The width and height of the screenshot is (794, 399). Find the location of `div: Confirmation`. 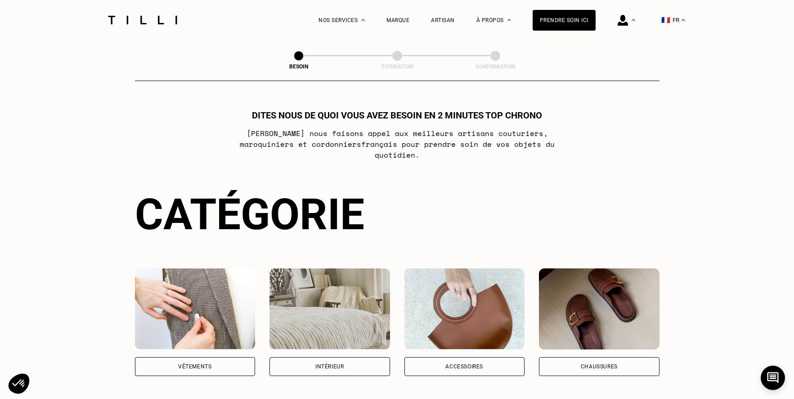

div: Confirmation is located at coordinates (495, 67).